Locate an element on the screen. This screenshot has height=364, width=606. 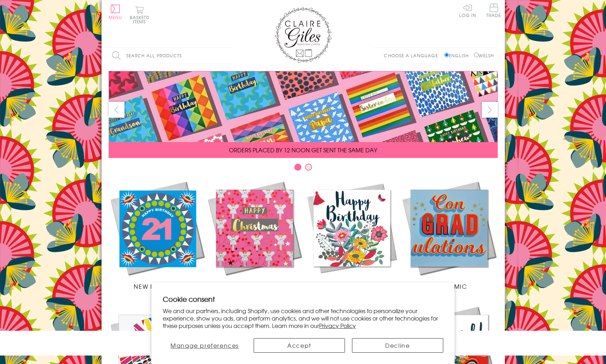
span: Christmas is located at coordinates (255, 286).